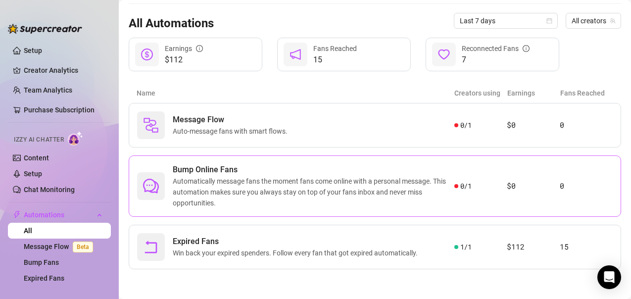  What do you see at coordinates (171, 24) in the screenshot?
I see `h3: All Automations` at bounding box center [171, 24].